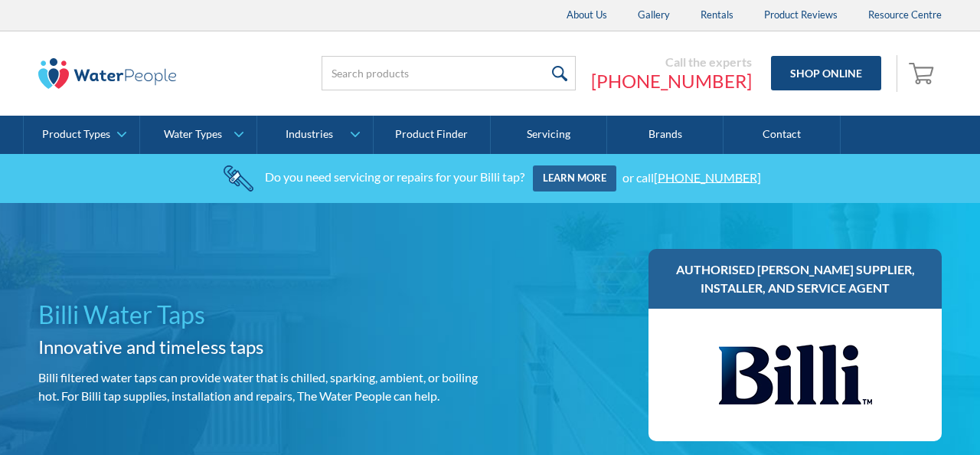 Image resolution: width=980 pixels, height=455 pixels. I want to click on input: Search products, so click(449, 73).